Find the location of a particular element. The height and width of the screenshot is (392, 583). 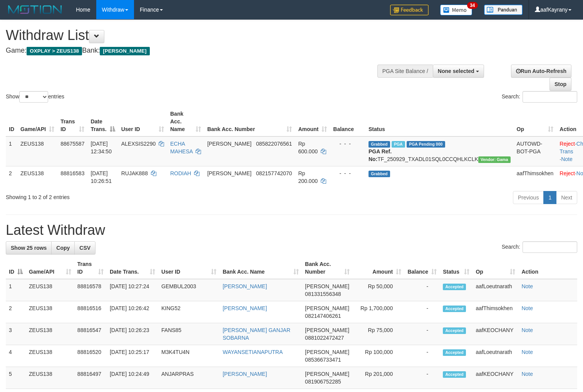

b: PGA Ref. No: is located at coordinates (380, 155).